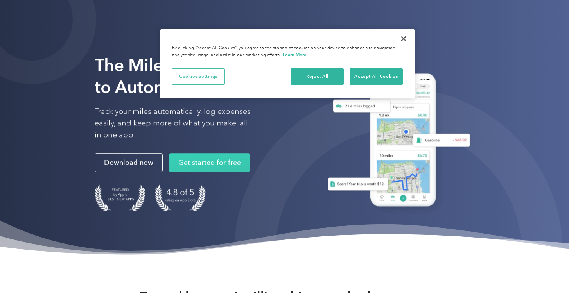 Image resolution: width=569 pixels, height=293 pixels. What do you see at coordinates (173, 123) in the screenshot?
I see `p: Track your miles automatically, log expenses easily, and keep more of what you make, all in one app` at bounding box center [173, 123].